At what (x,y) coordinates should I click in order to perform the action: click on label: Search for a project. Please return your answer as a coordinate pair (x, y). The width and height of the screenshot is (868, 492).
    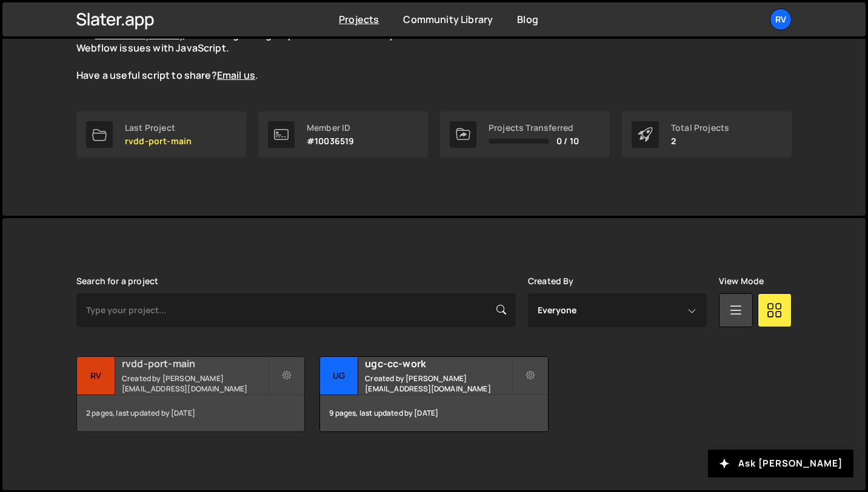
    Looking at the image, I should click on (117, 281).